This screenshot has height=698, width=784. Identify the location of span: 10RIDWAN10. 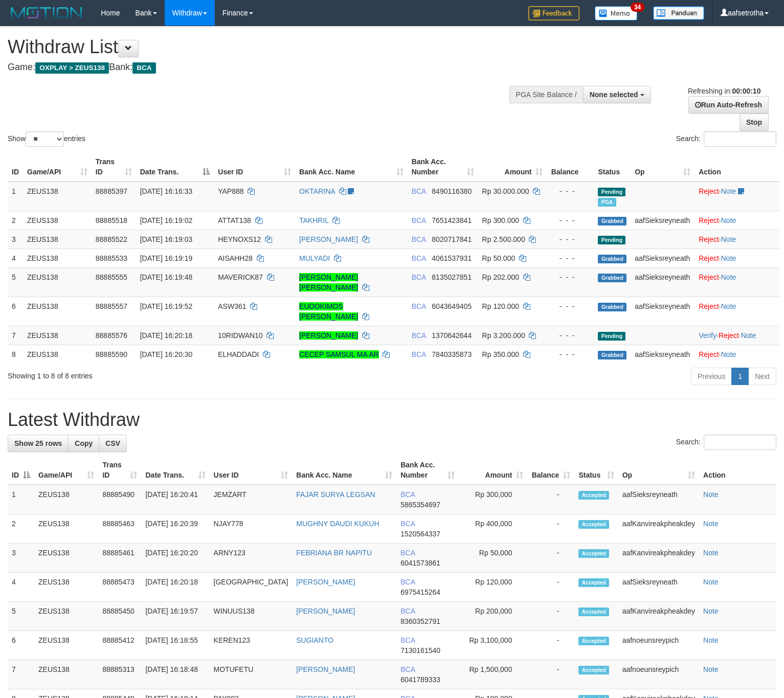
(240, 336).